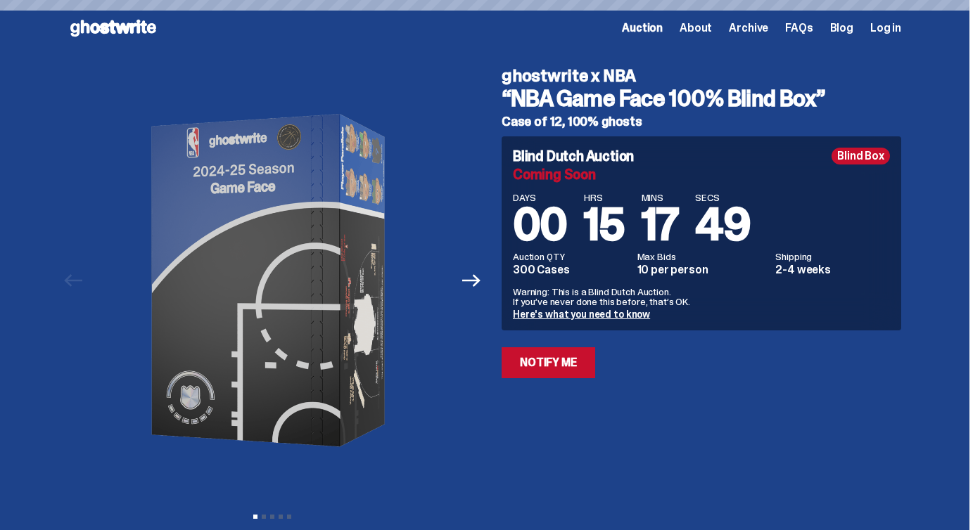  What do you see at coordinates (581, 314) in the screenshot?
I see `a: Here's what you need to know` at bounding box center [581, 314].